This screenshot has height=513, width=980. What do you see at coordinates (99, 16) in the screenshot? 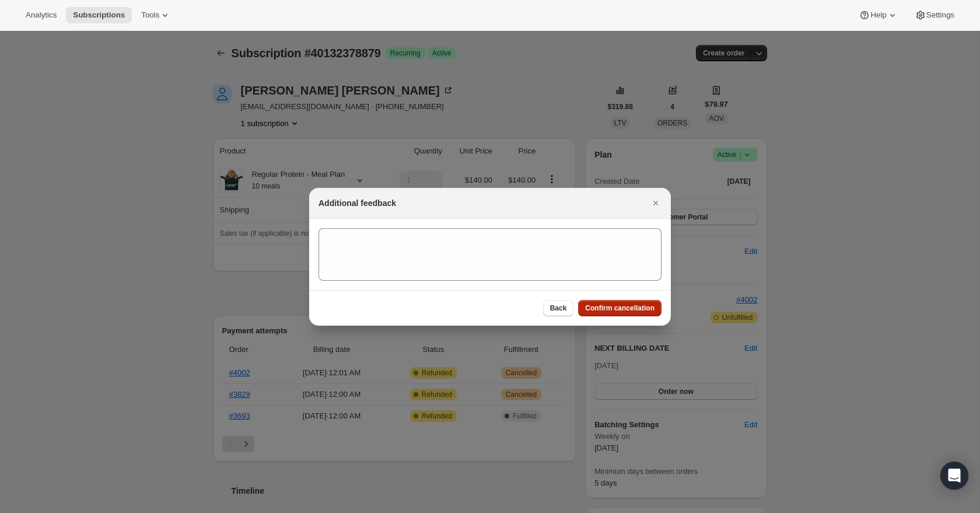
I see `span: Subscriptions` at bounding box center [99, 16].